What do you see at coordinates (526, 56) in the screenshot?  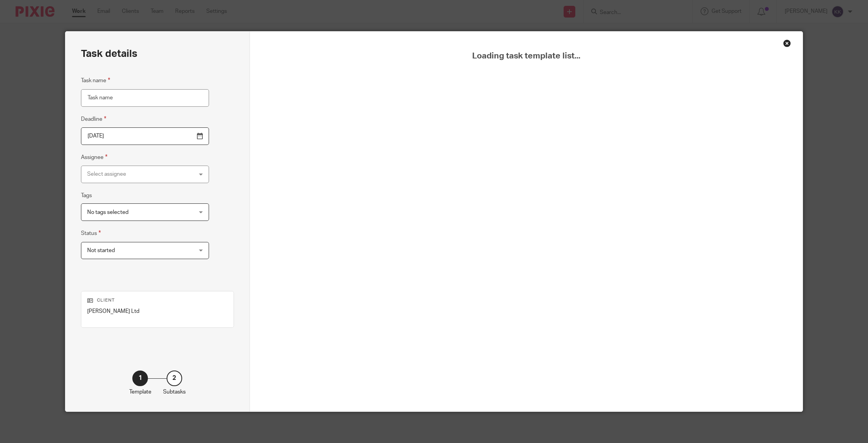 I see `span: Loading task template list...` at bounding box center [526, 56].